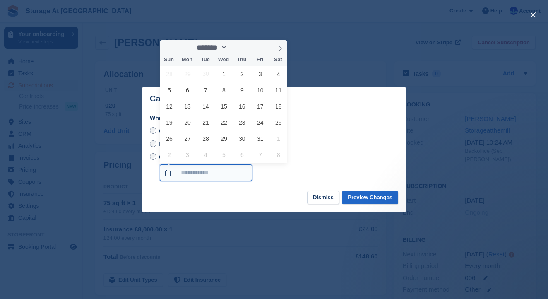 This screenshot has height=299, width=548. I want to click on span: October 30, 2025, so click(242, 138).